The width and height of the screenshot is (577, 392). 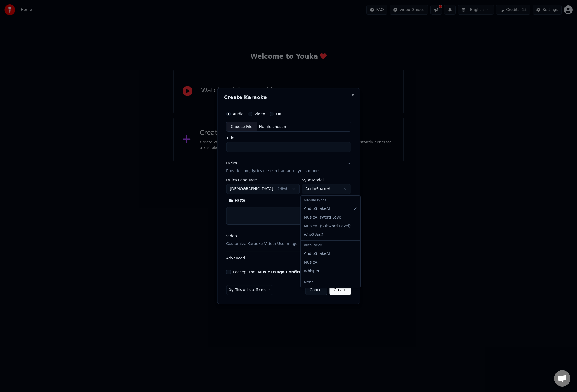 What do you see at coordinates (309, 283) in the screenshot?
I see `span: None` at bounding box center [309, 283].